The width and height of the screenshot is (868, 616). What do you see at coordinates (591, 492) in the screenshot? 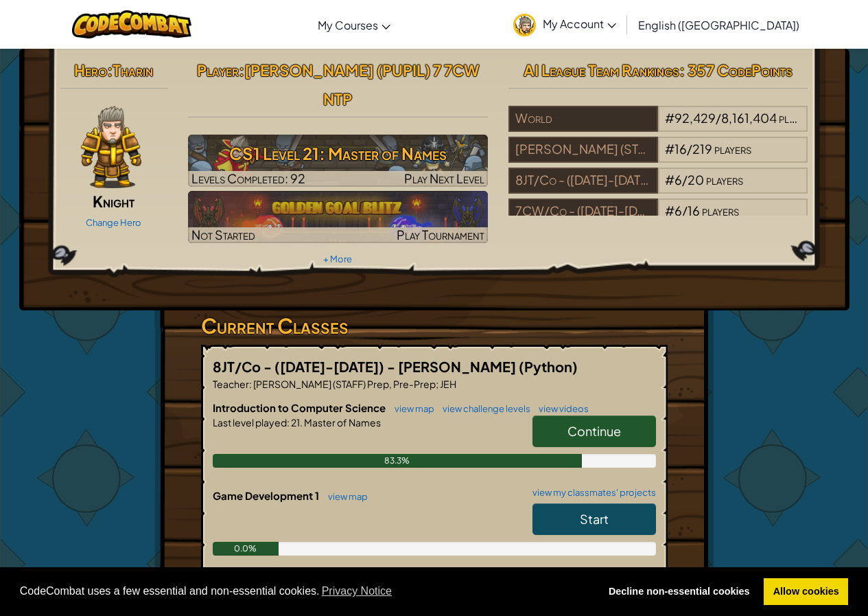
I see `a: view my classmates' projects` at bounding box center [591, 492].